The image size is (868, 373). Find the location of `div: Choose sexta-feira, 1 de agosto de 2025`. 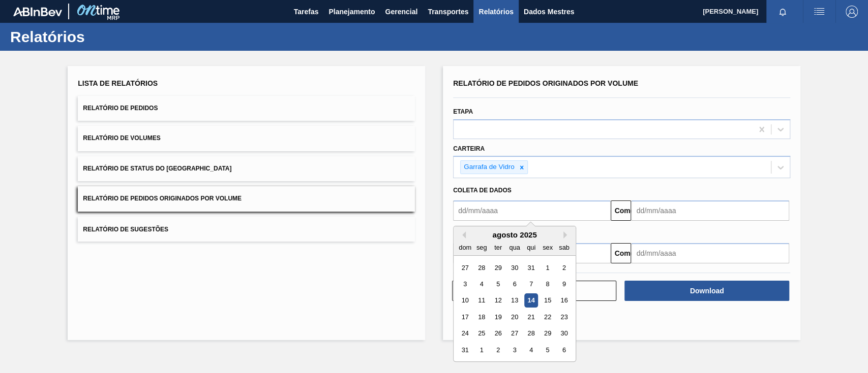

div: Choose sexta-feira, 1 de agosto de 2025 is located at coordinates (547, 268).